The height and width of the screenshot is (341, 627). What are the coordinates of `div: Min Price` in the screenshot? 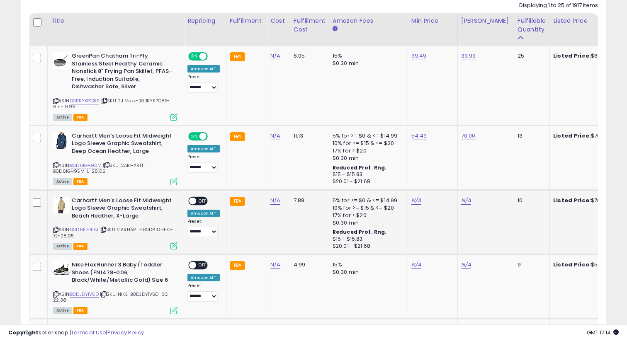 It's located at (432, 21).